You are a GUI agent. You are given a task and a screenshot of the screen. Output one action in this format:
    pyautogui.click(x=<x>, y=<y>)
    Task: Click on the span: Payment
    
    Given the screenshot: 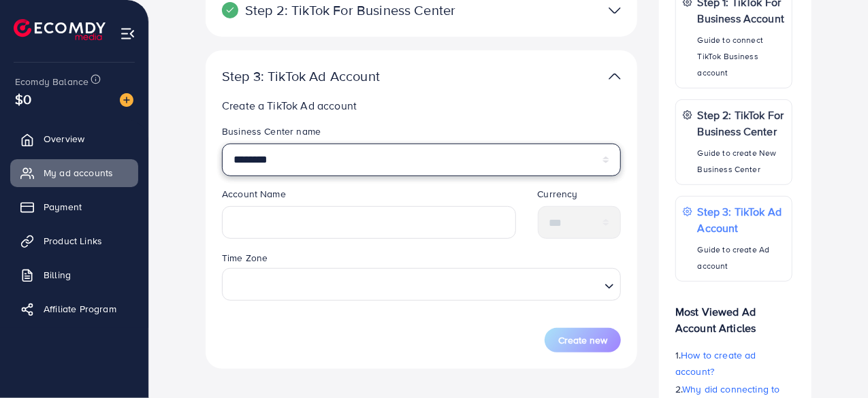 What is the action you would take?
    pyautogui.click(x=62, y=207)
    